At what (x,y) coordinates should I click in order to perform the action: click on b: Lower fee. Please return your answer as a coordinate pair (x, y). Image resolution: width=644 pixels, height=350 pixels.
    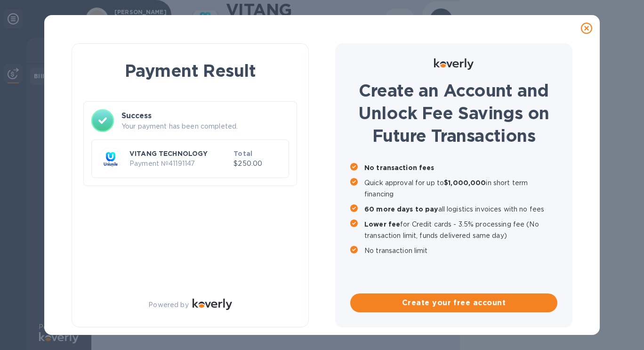
    Looking at the image, I should click on (382, 224).